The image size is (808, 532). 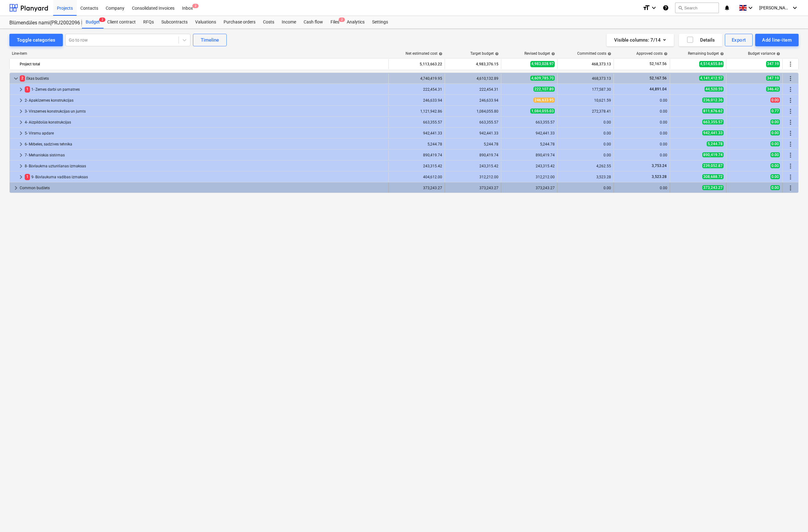 I want to click on div: Ēkas budžets, so click(x=202, y=78).